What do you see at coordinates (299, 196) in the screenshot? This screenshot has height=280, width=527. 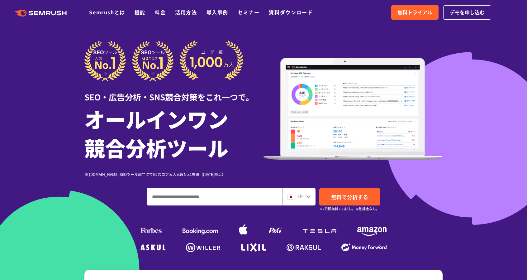 I see `span: JP` at bounding box center [299, 196].